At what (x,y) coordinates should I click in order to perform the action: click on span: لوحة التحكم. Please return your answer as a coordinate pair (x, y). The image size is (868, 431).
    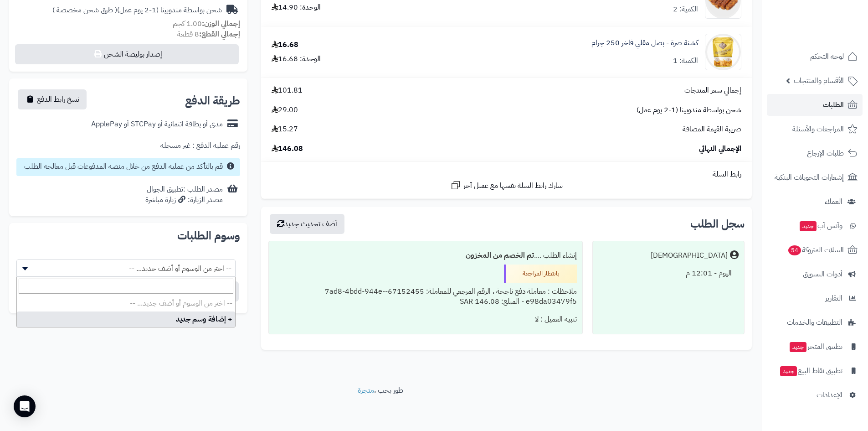
    Looking at the image, I should click on (827, 56).